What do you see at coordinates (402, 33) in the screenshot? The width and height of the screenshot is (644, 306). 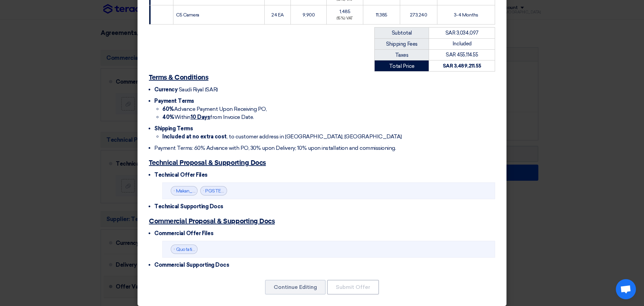 I see `font: Subtotal` at bounding box center [402, 33].